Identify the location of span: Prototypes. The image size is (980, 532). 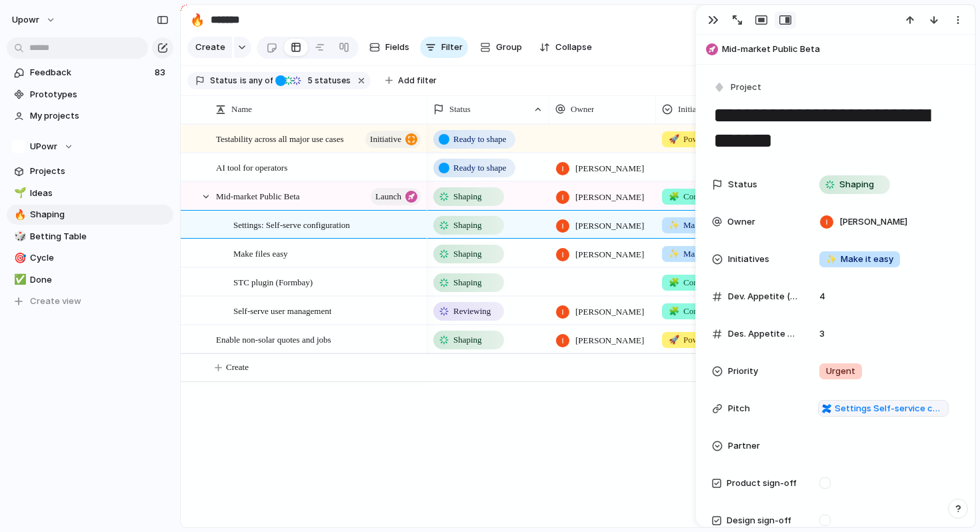
(99, 95).